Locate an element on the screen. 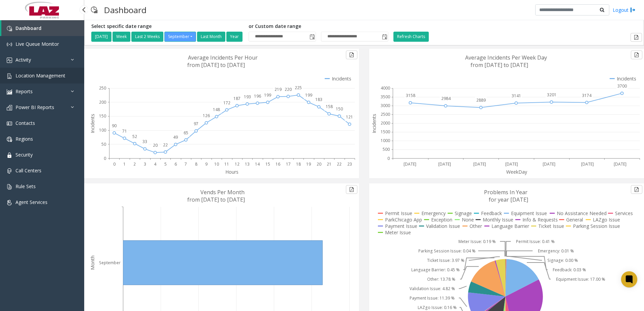 This screenshot has height=311, width=644. text: 18 is located at coordinates (298, 164).